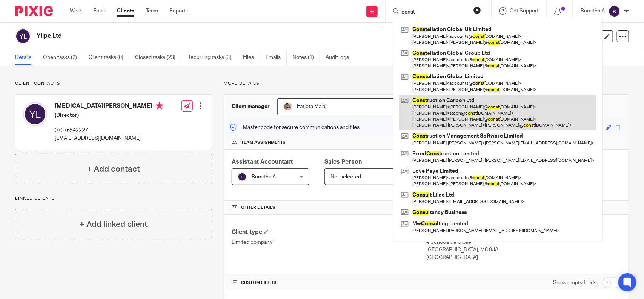 This screenshot has width=644, height=299. I want to click on span: Sales Person, so click(343, 161).